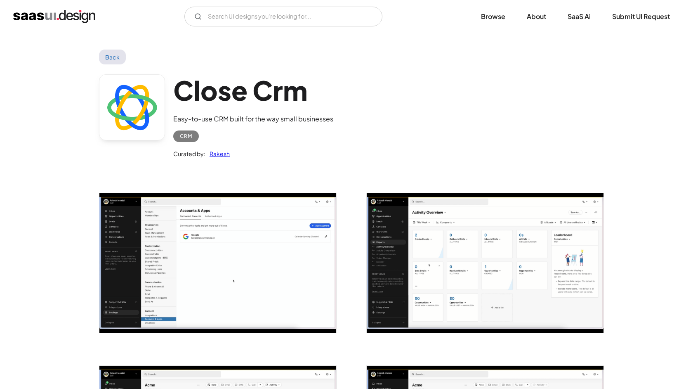  What do you see at coordinates (218, 263) in the screenshot?
I see `img: 667d3e72458bb01af5b69844_close%20crm%20acounts%20apps.png` at bounding box center [218, 263].